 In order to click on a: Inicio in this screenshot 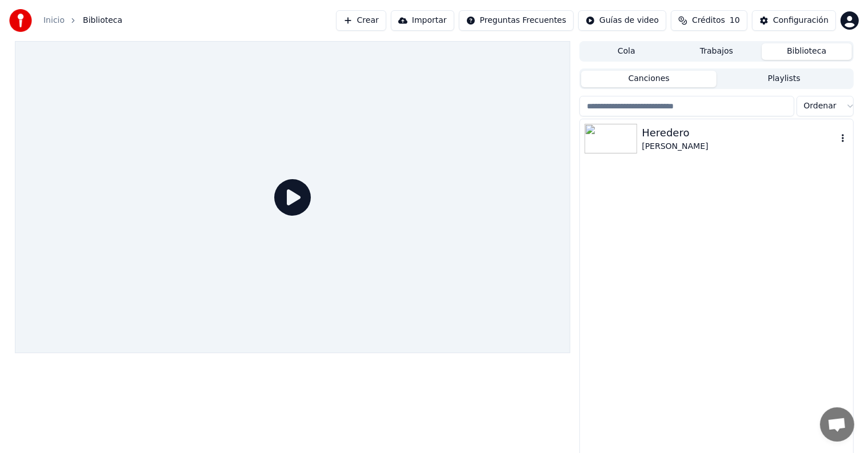, I will do `click(54, 21)`.